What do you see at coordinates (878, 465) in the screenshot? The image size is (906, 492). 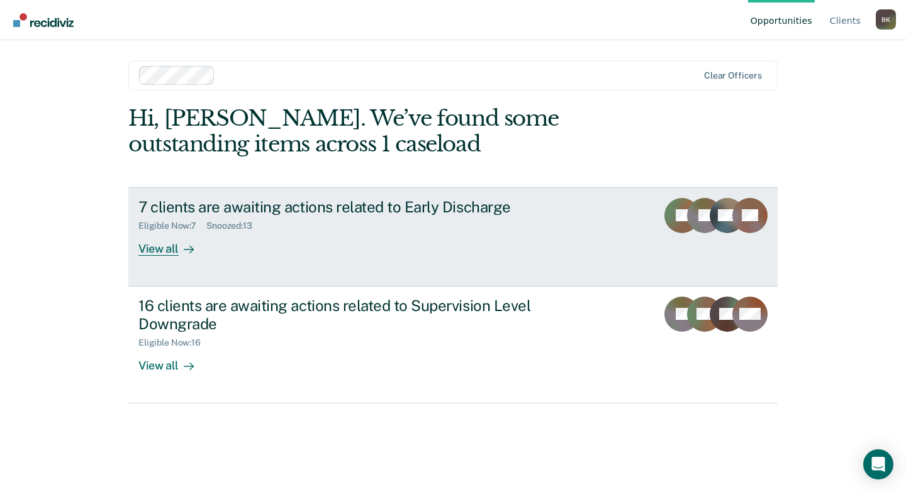 I see `div: Open Intercom Messenger` at bounding box center [878, 465].